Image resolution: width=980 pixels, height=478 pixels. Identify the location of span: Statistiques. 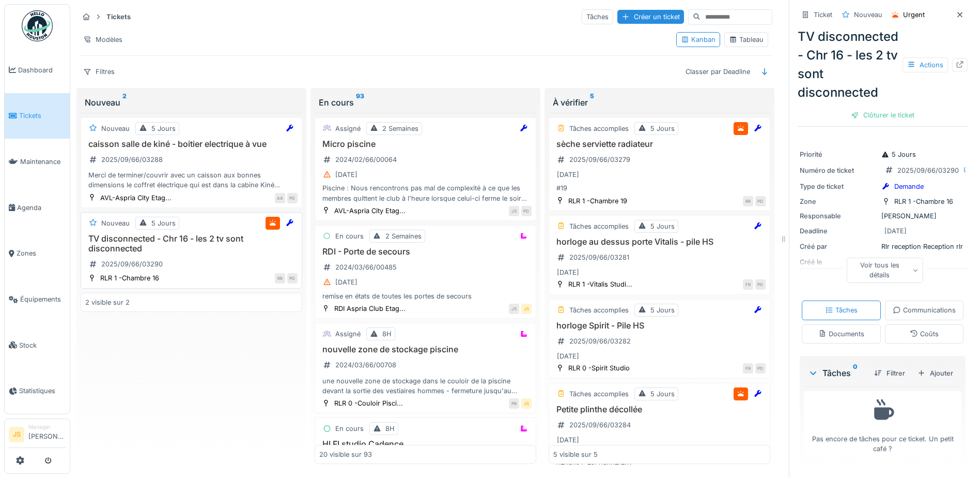
(42, 391).